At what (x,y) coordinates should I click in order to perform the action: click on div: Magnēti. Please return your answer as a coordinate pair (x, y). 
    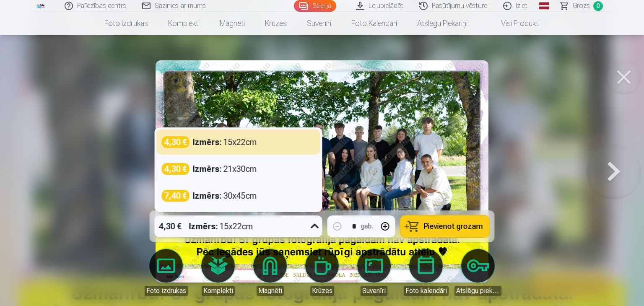
    Looking at the image, I should click on (270, 291).